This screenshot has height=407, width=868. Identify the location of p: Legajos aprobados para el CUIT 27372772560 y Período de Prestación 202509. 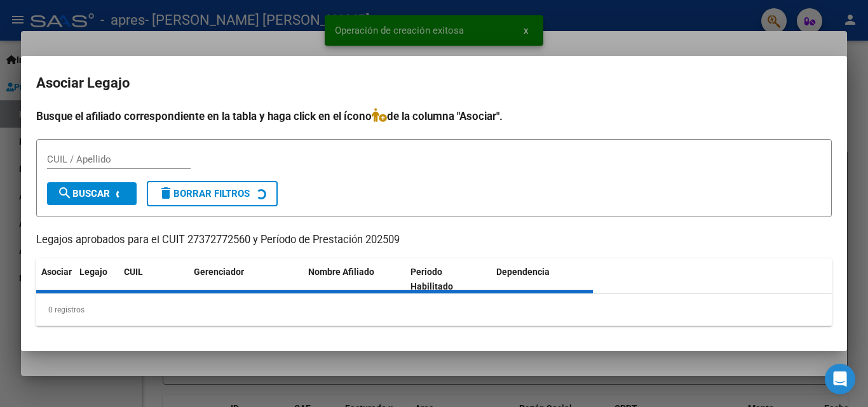
(434, 240).